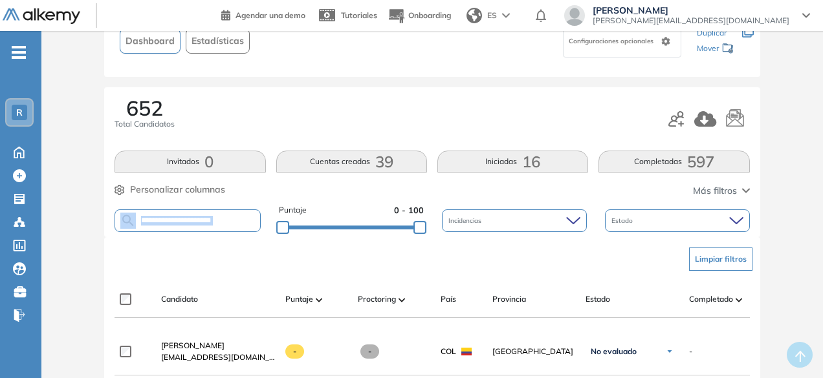 The image size is (823, 378). Describe the element at coordinates (673, 162) in the screenshot. I see `button: Completadas597` at that location.